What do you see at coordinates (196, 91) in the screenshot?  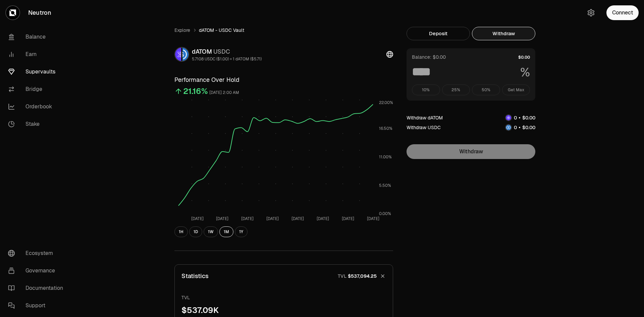 I see `div: 21.16%` at bounding box center [196, 91].